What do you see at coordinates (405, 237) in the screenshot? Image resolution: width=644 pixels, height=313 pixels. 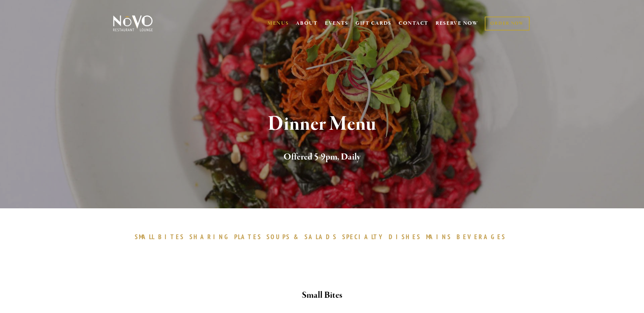 I see `span: DISHES` at bounding box center [405, 237].